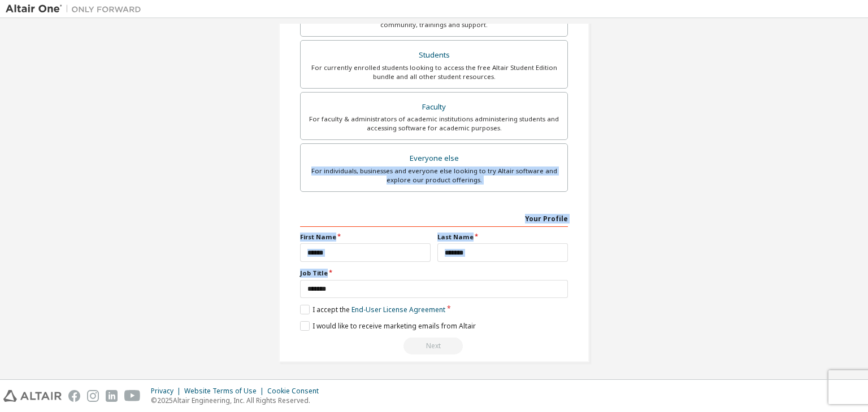  I want to click on p: © 2025 Altair Engineering, Inc. All Rights Reserved., so click(238, 400).